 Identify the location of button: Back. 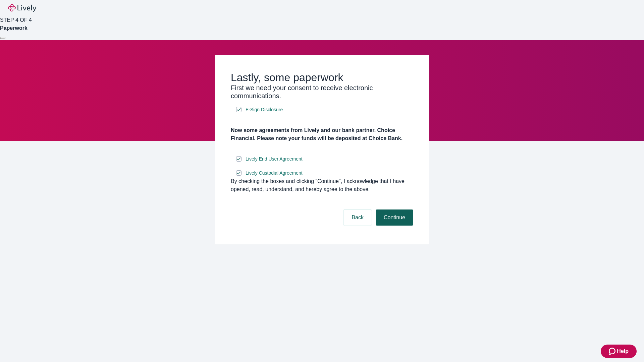
(357, 217).